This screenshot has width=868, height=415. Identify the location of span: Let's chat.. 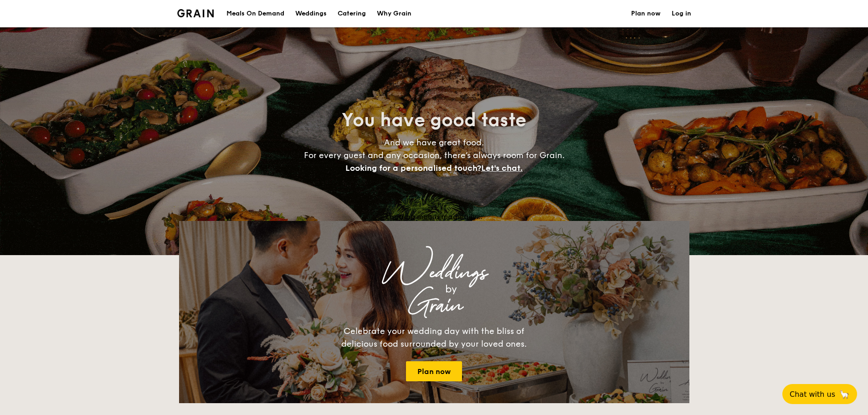
(502, 168).